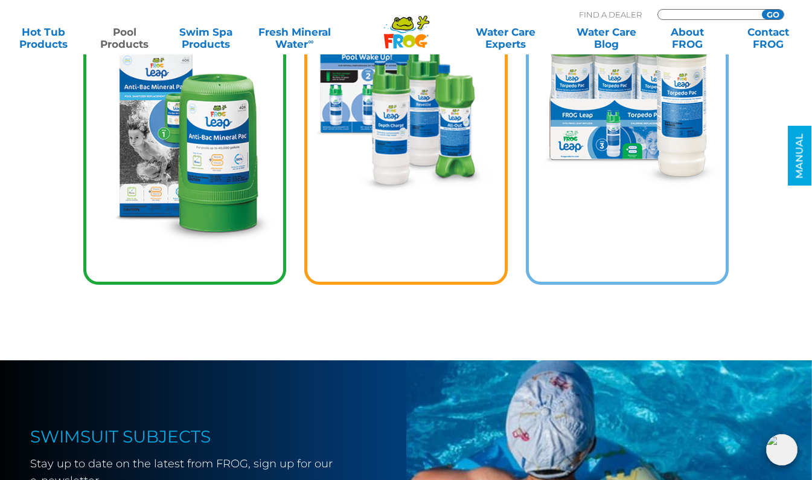 This screenshot has width=812, height=480. Describe the element at coordinates (708, 14) in the screenshot. I see `input: Zip Code Form` at that location.